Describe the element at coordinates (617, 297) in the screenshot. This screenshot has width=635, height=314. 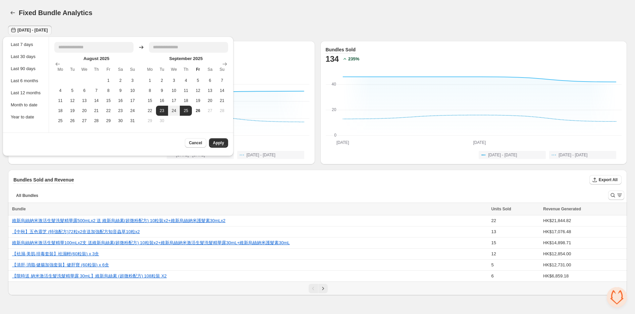
I see `div: Open chat` at that location.